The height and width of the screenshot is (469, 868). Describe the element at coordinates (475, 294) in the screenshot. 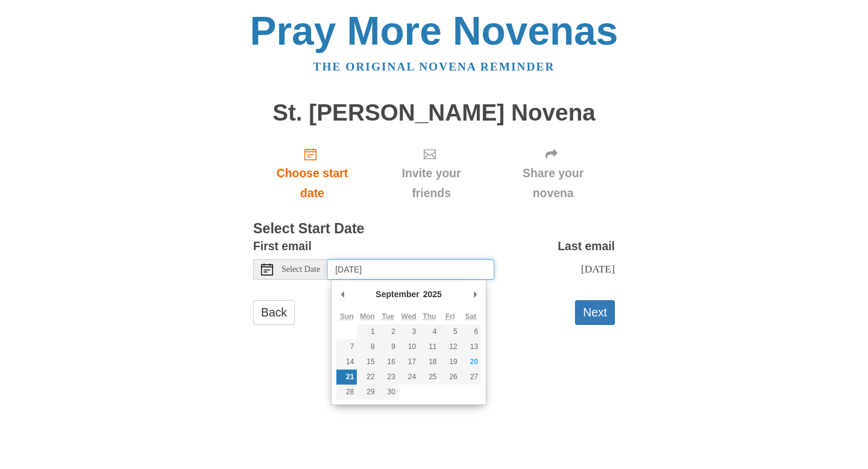

I see `button: Next Month` at that location.